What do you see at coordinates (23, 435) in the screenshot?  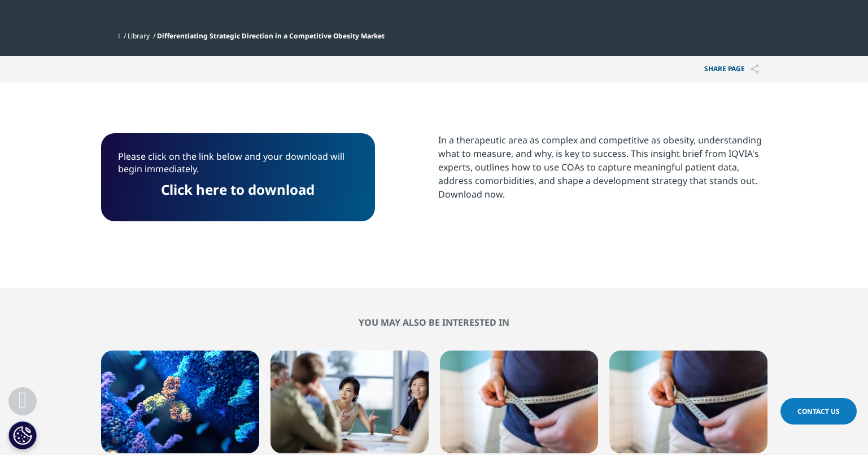 I see `button: Cookies Settings` at bounding box center [23, 435].